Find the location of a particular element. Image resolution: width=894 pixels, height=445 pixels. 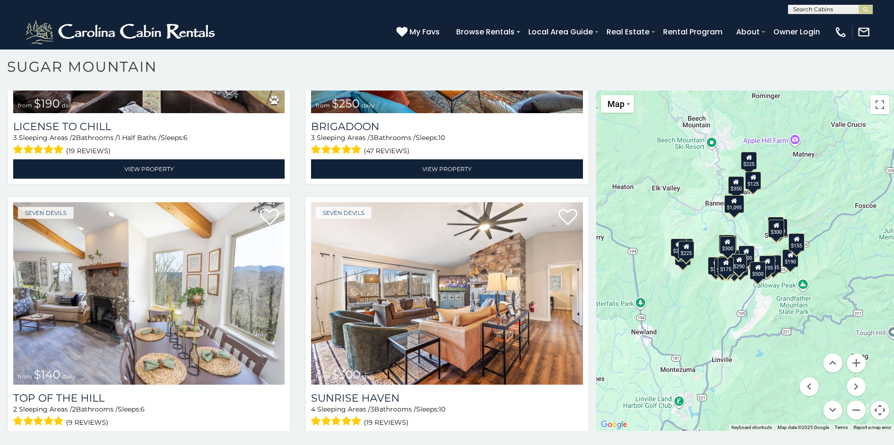

h3: Top Of The Hill is located at coordinates (149, 398).